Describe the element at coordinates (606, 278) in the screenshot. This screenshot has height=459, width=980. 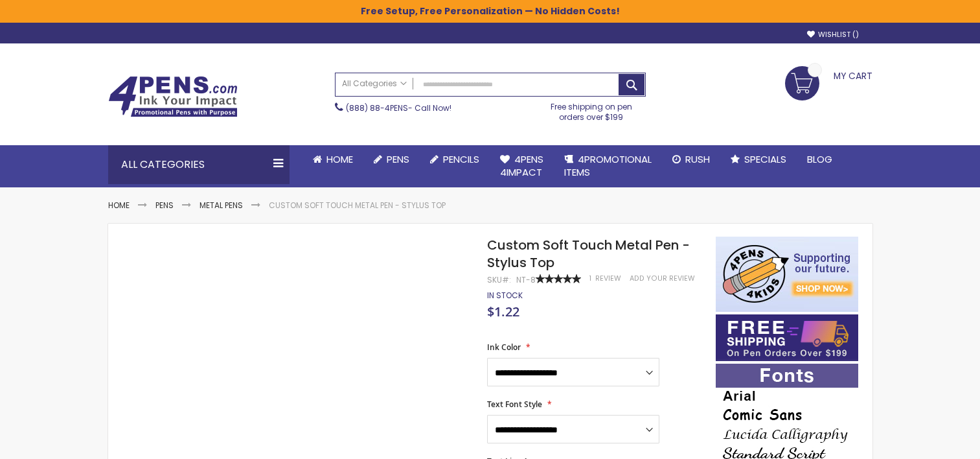
I see `a: 1 Review` at that location.